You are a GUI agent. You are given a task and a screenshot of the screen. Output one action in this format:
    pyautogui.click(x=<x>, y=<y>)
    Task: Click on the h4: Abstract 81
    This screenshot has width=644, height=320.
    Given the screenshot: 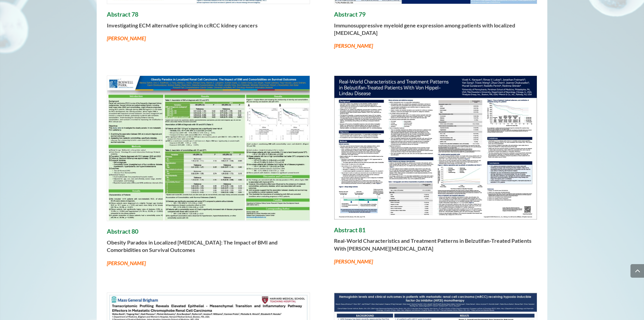 What is the action you would take?
    pyautogui.click(x=436, y=232)
    